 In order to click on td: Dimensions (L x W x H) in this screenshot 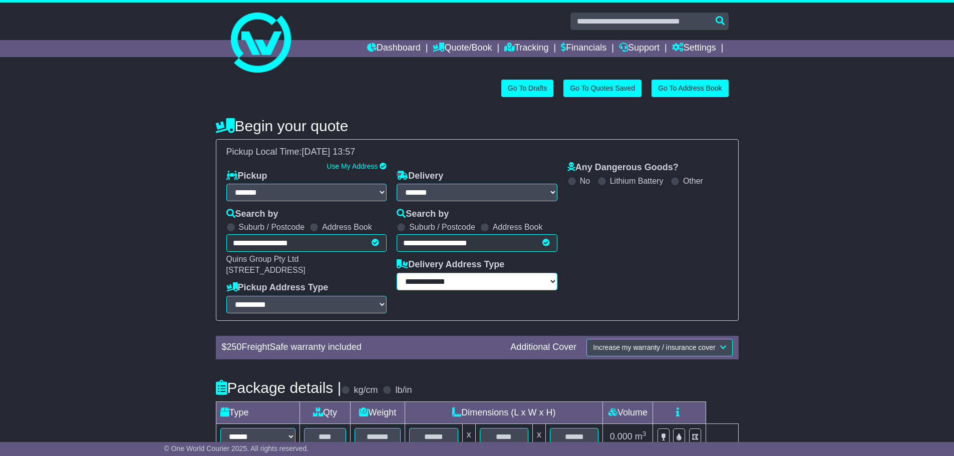, I will do `click(504, 413)`.